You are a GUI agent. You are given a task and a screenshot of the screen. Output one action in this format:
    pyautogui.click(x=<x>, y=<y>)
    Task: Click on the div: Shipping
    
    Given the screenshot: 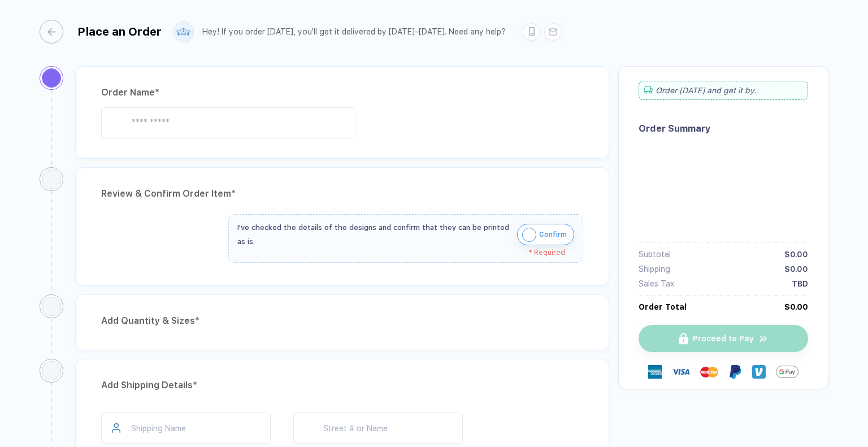 What is the action you would take?
    pyautogui.click(x=654, y=269)
    